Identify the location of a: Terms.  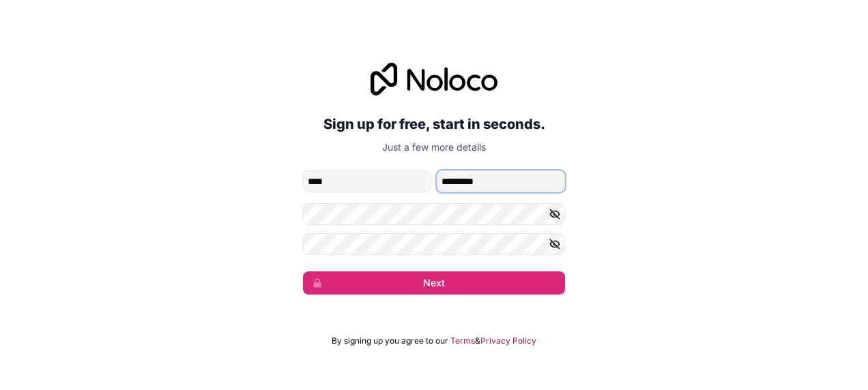
(463, 341).